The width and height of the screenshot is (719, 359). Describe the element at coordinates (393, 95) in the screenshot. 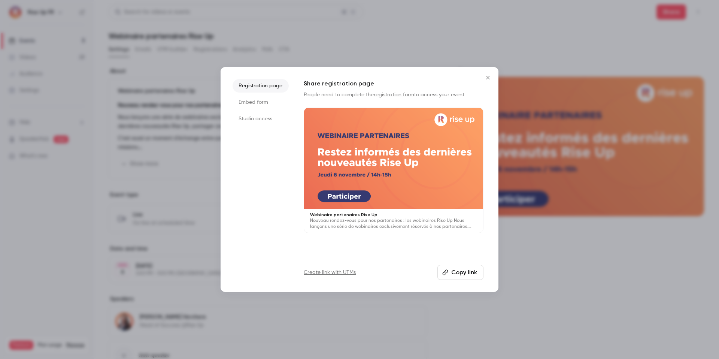

I see `p: People need to complete the to access your event` at that location.